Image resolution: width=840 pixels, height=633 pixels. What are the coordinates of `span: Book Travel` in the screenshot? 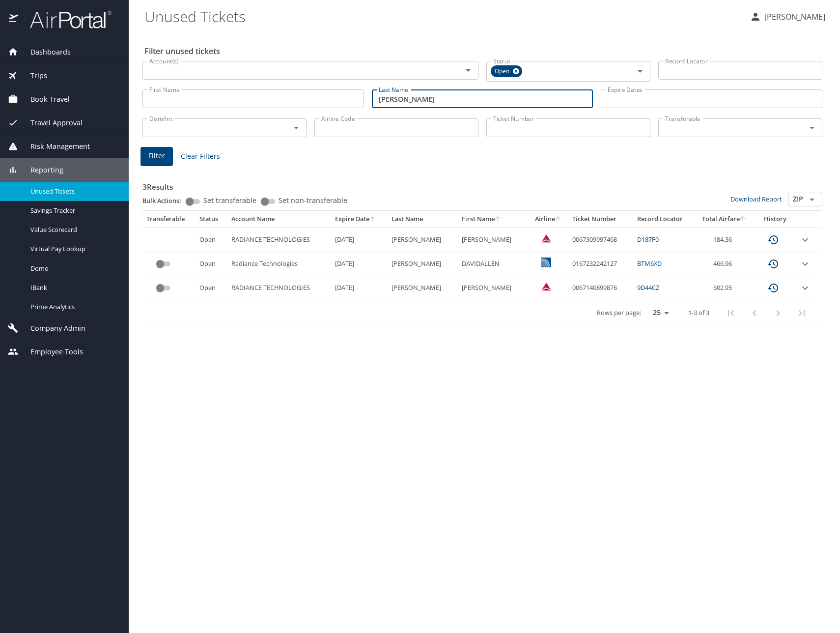 It's located at (44, 99).